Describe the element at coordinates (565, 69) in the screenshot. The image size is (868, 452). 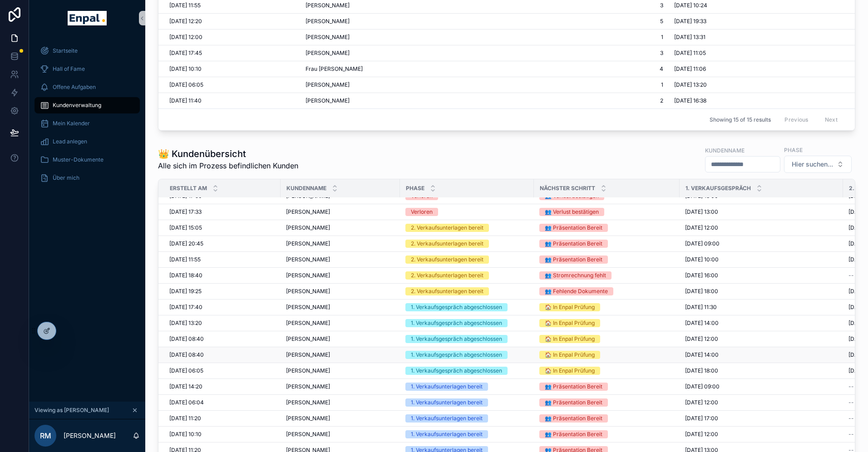
I see `span: 4` at that location.